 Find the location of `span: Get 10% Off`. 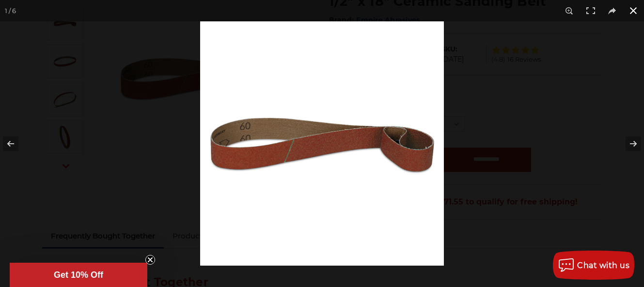

span: Get 10% Off is located at coordinates (78, 275).